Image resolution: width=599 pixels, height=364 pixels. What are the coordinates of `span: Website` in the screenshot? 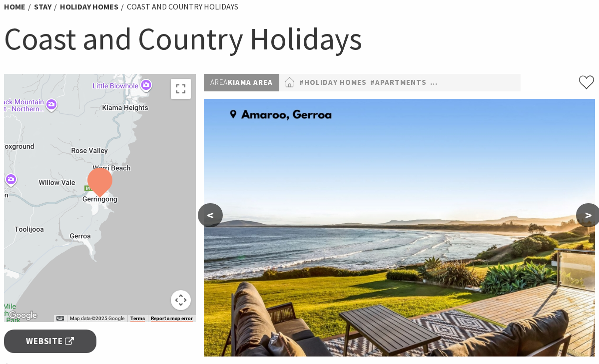 It's located at (50, 341).